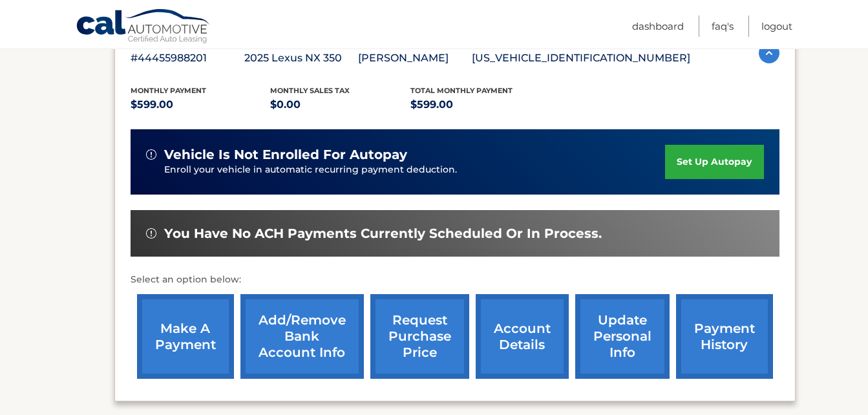 The width and height of the screenshot is (868, 415). Describe the element at coordinates (777, 26) in the screenshot. I see `a: Logout` at that location.